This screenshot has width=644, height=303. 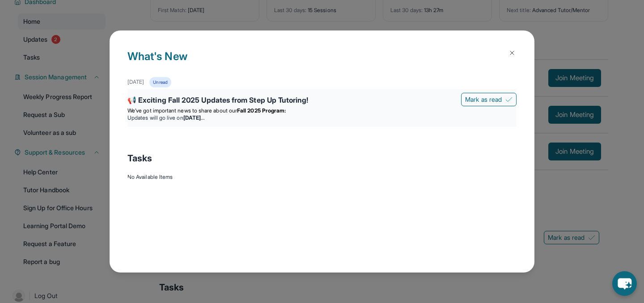 I want to click on img: Mark as read, so click(x=509, y=100).